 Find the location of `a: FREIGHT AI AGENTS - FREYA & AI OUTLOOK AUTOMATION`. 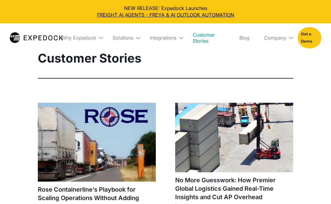

a: FREIGHT AI AGENTS - FREYA & AI OUTLOOK AUTOMATION is located at coordinates (165, 15).